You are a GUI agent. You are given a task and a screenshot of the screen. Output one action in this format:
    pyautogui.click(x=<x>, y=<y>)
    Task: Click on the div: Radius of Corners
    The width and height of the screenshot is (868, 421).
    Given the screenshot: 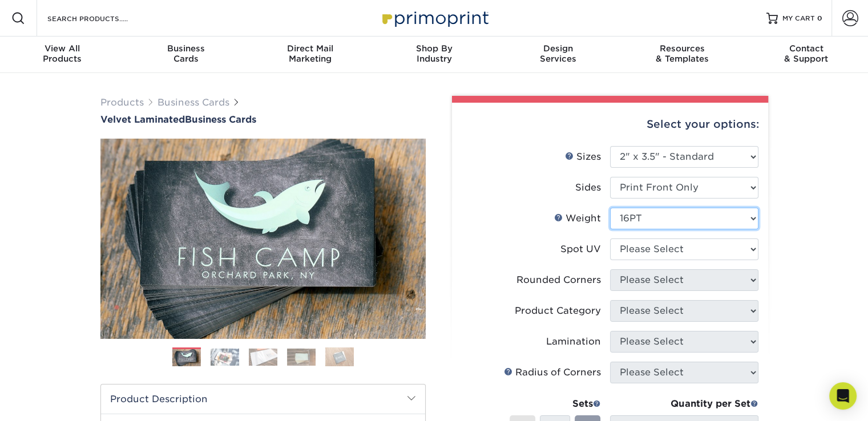 What is the action you would take?
    pyautogui.click(x=552, y=373)
    